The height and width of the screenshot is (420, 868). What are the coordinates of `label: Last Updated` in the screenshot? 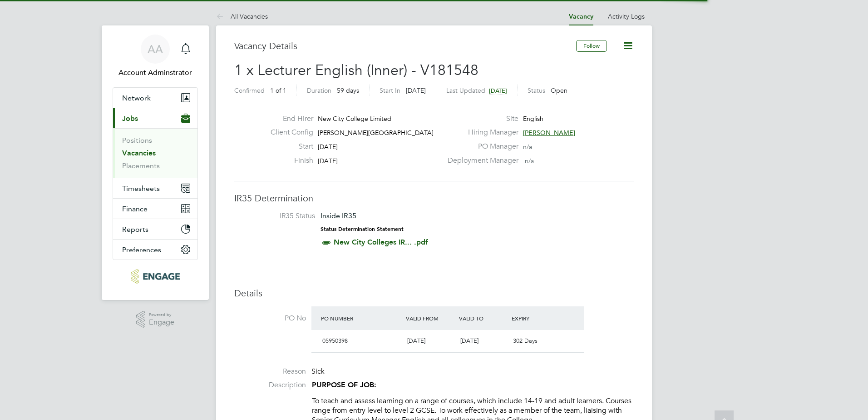 It's located at (465, 91).